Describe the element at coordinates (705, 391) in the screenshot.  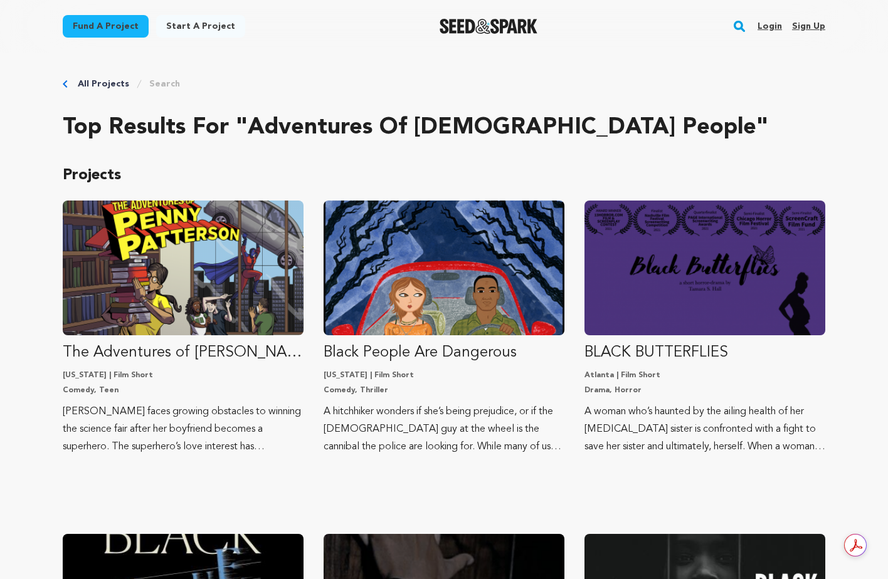
I see `p: Drama, Horror` at that location.